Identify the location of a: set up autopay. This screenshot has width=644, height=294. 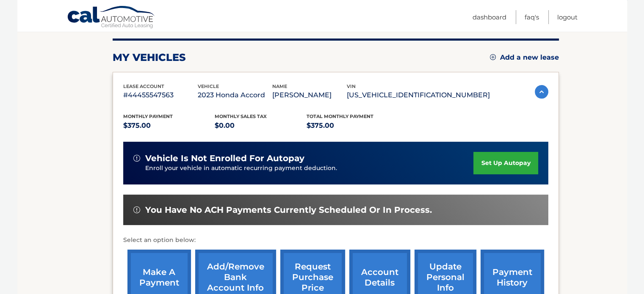
(505, 163).